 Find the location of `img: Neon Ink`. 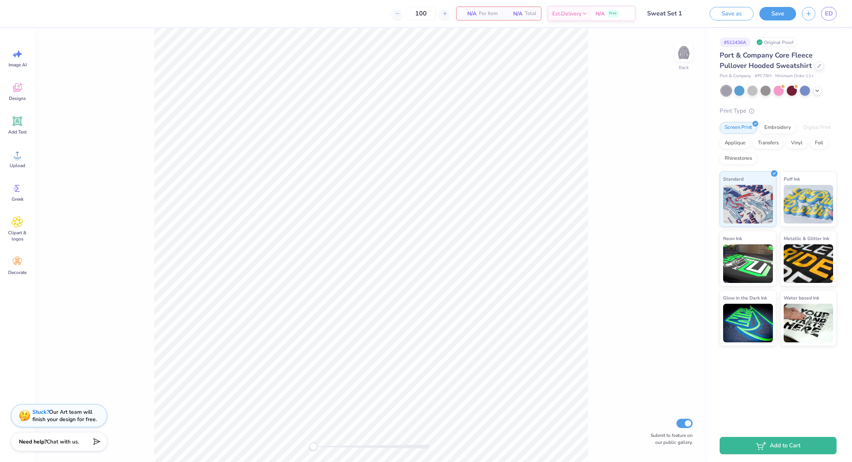

img: Neon Ink is located at coordinates (748, 264).